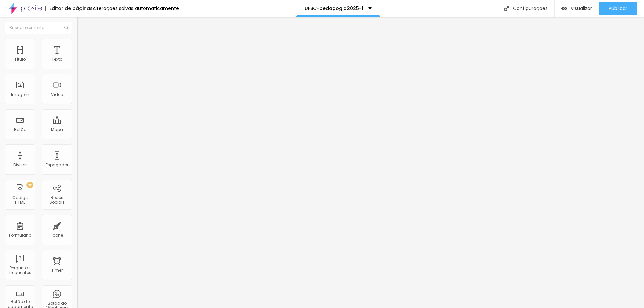  What do you see at coordinates (57, 94) in the screenshot?
I see `div: Vídeo` at bounding box center [57, 94].